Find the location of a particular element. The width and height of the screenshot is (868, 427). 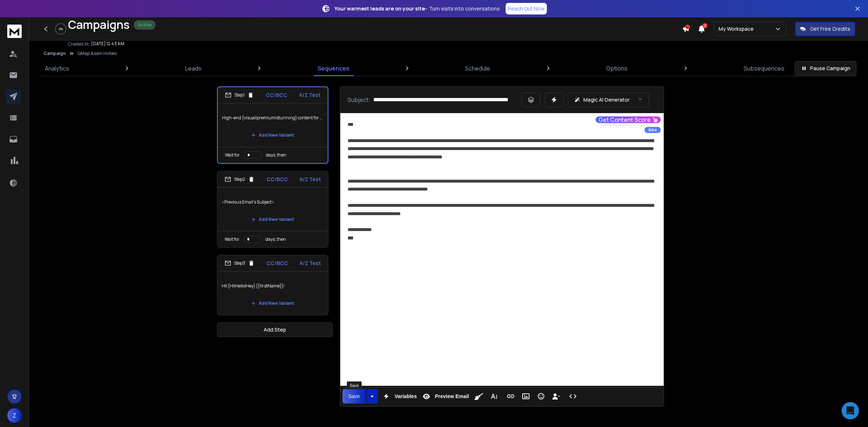

p: Created At: is located at coordinates (79, 44).